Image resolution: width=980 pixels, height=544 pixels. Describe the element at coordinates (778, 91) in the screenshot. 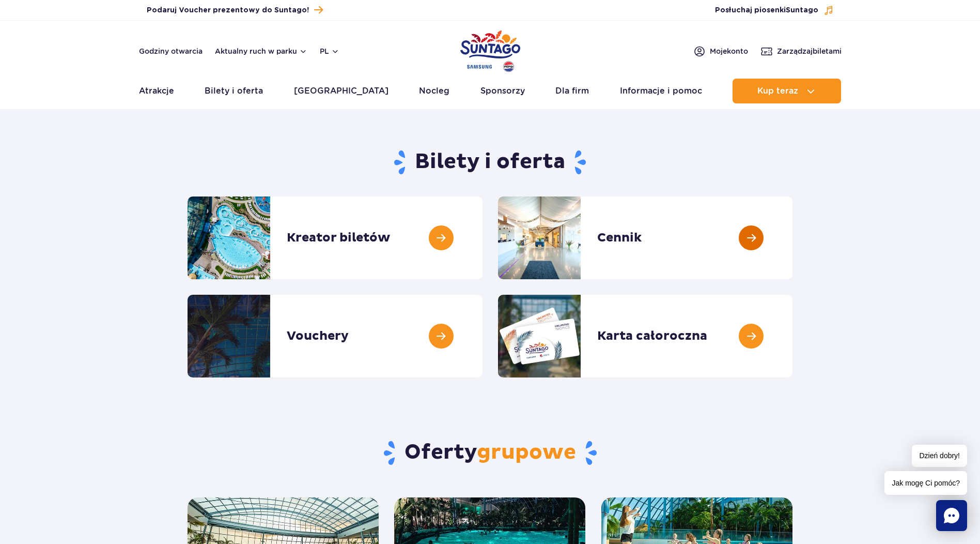

I see `span: Kup teraz` at that location.